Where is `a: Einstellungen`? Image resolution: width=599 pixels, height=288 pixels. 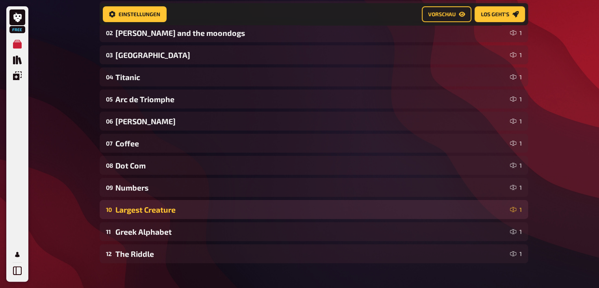
a: Einstellungen is located at coordinates (135, 14).